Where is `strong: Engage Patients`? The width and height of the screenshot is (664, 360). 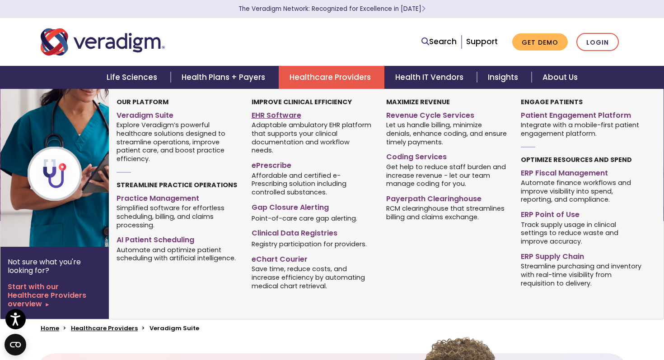 strong: Engage Patients is located at coordinates (551, 102).